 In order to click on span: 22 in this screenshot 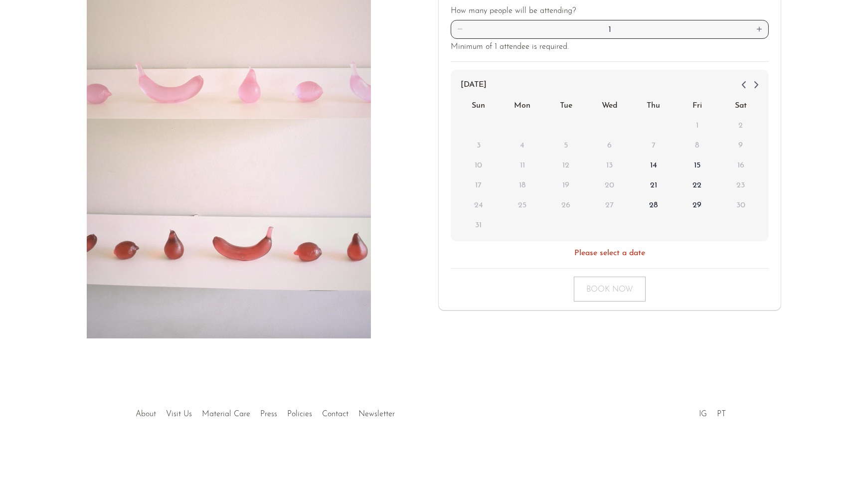, I will do `click(697, 186)`.